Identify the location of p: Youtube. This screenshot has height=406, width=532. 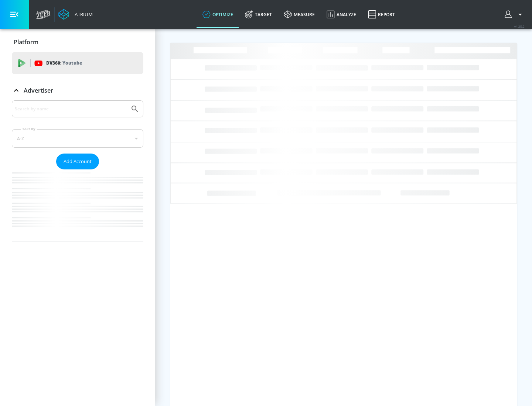
(72, 63).